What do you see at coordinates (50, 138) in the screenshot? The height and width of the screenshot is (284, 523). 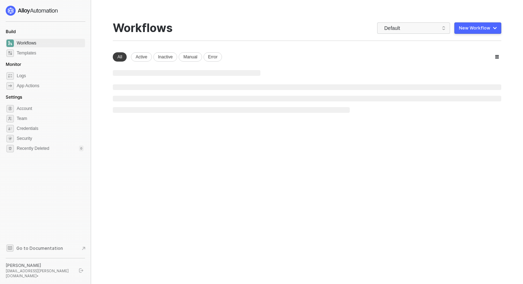 I see `span: Security` at bounding box center [50, 138].